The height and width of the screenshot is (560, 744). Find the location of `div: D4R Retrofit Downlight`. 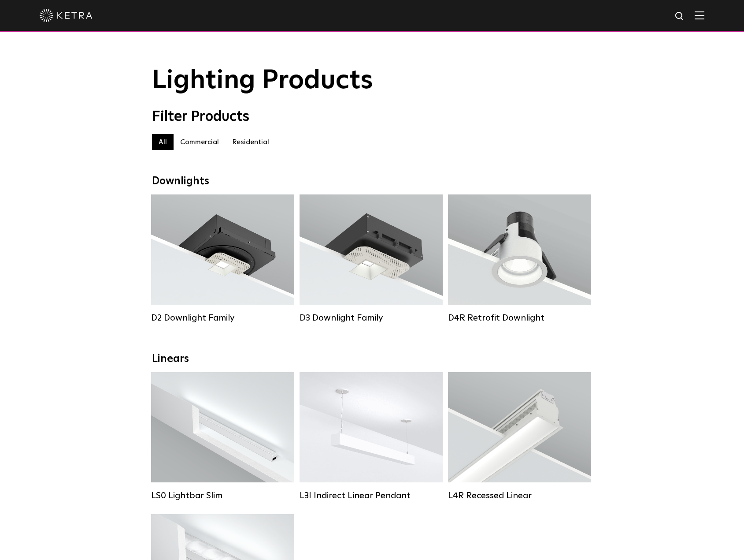

div: D4R Retrofit Downlight is located at coordinates (519, 318).